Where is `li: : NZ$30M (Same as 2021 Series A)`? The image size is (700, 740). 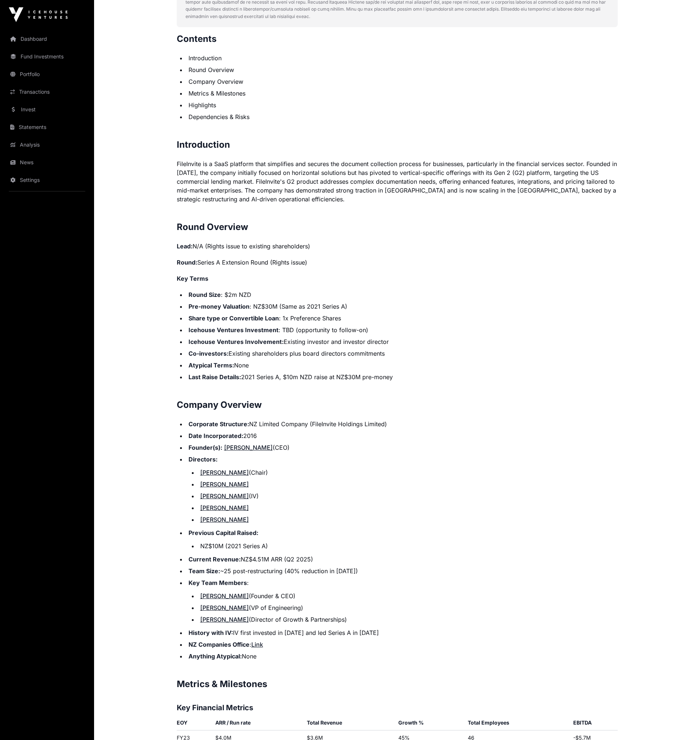 li: : NZ$30M (Same as 2021 Series A) is located at coordinates (402, 307).